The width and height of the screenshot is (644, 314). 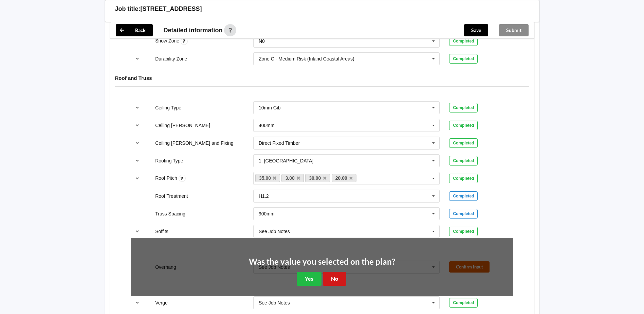 I want to click on label: Soffits, so click(x=162, y=231).